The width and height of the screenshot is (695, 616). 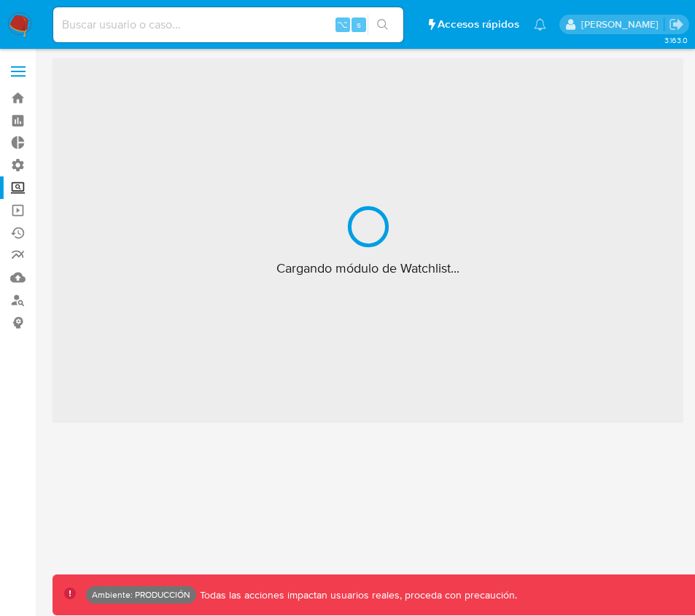 I want to click on span: Accesos rápidos, so click(x=479, y=24).